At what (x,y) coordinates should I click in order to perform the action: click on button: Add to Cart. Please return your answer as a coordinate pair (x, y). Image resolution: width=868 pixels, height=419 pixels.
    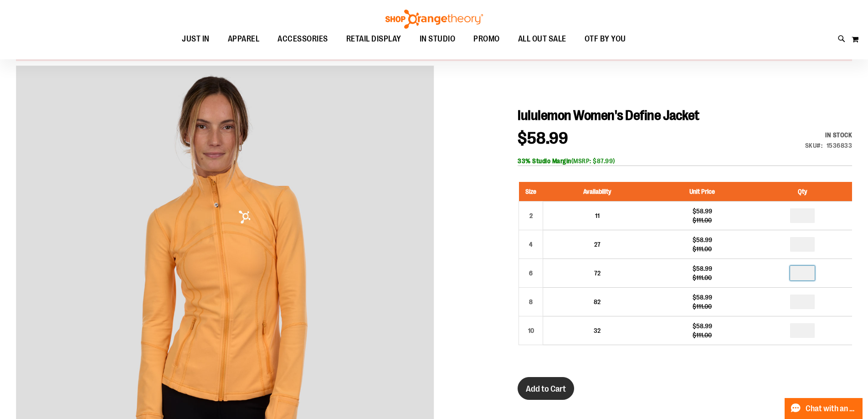
    Looking at the image, I should click on (546, 388).